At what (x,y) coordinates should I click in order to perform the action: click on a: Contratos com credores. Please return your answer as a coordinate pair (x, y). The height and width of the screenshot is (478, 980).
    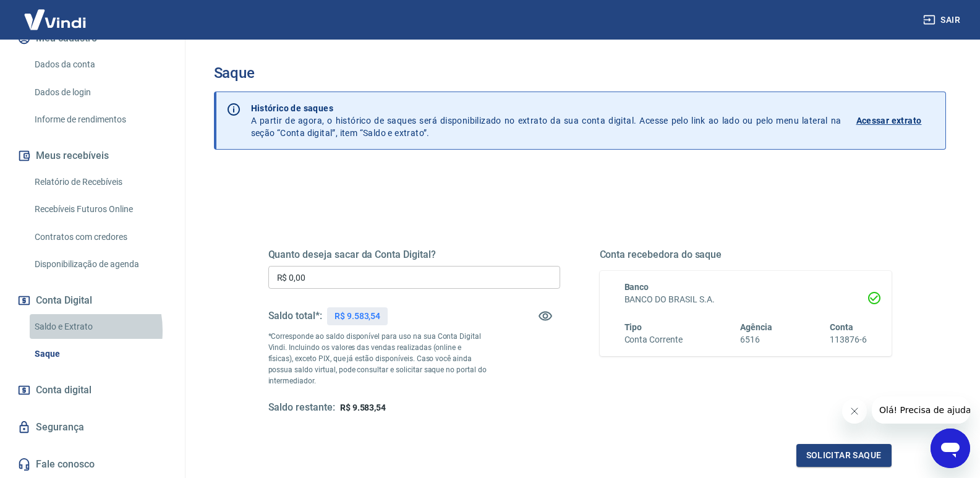
    Looking at the image, I should click on (100, 237).